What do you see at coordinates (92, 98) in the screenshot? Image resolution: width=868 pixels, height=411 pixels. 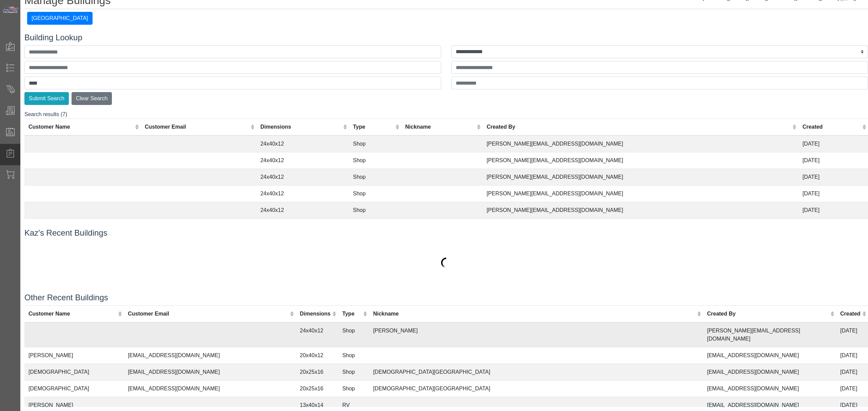 I see `button: Clear Search` at bounding box center [92, 98].